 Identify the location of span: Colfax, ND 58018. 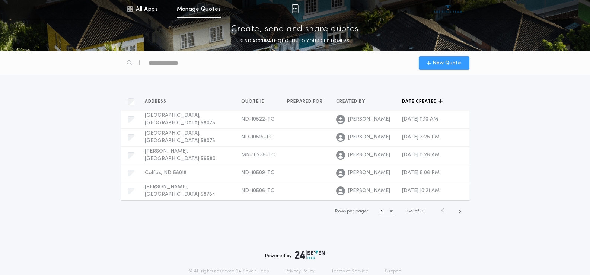
(166, 173).